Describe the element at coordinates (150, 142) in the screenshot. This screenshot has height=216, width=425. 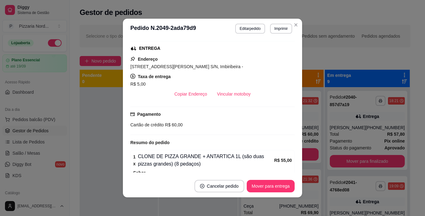
I see `strong: Resumo do pedido` at that location.